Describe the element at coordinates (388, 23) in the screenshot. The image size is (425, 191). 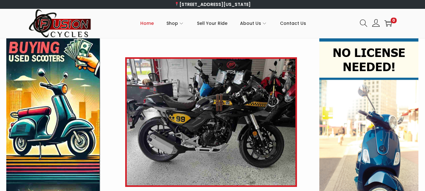
I see `a: 0` at that location.